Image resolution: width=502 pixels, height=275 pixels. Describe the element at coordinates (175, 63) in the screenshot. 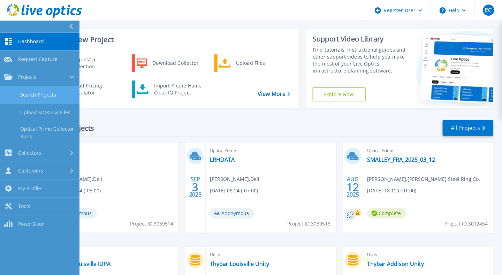

I see `div: Download Collector` at that location.